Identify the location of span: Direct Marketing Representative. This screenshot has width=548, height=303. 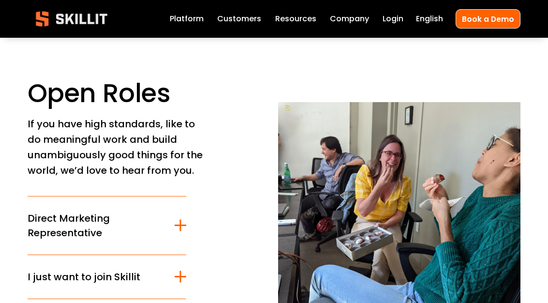
(101, 225).